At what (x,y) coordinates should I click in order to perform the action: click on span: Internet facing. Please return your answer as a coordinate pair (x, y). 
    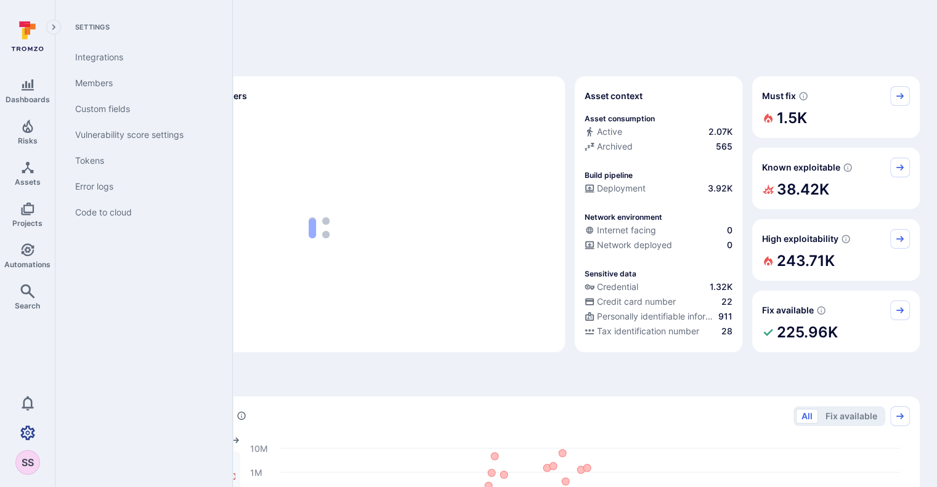
    Looking at the image, I should click on (626, 230).